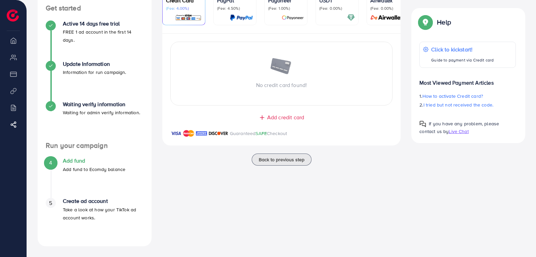  Describe the element at coordinates (94, 72) in the screenshot. I see `p: Information for run campaign.` at that location.